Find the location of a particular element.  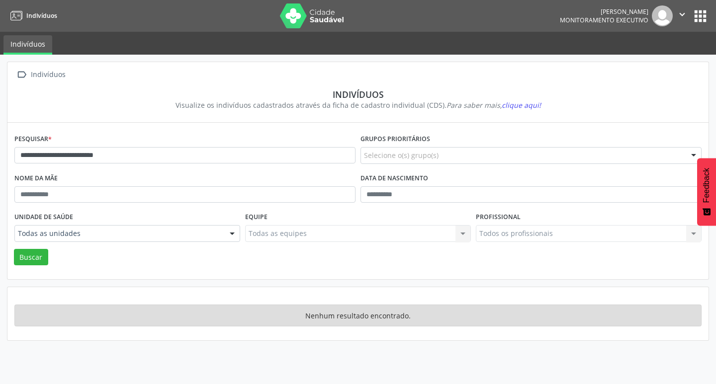

span: Indivíduos is located at coordinates (42, 15).